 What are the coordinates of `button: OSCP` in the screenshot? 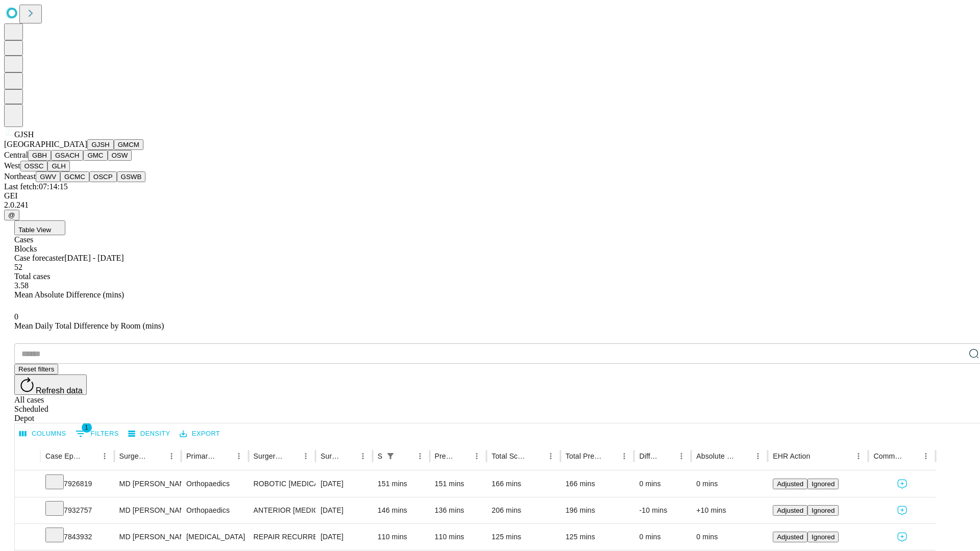 It's located at (103, 176).